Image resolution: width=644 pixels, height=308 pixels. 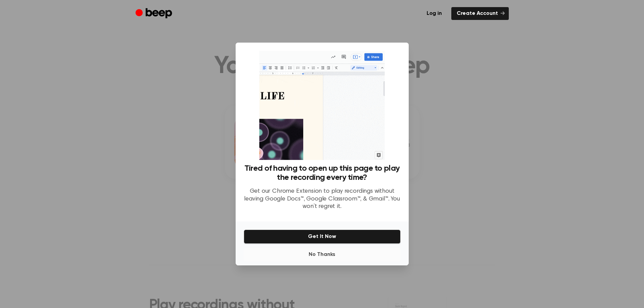 What do you see at coordinates (154, 14) in the screenshot?
I see `a: Beep` at bounding box center [154, 14].